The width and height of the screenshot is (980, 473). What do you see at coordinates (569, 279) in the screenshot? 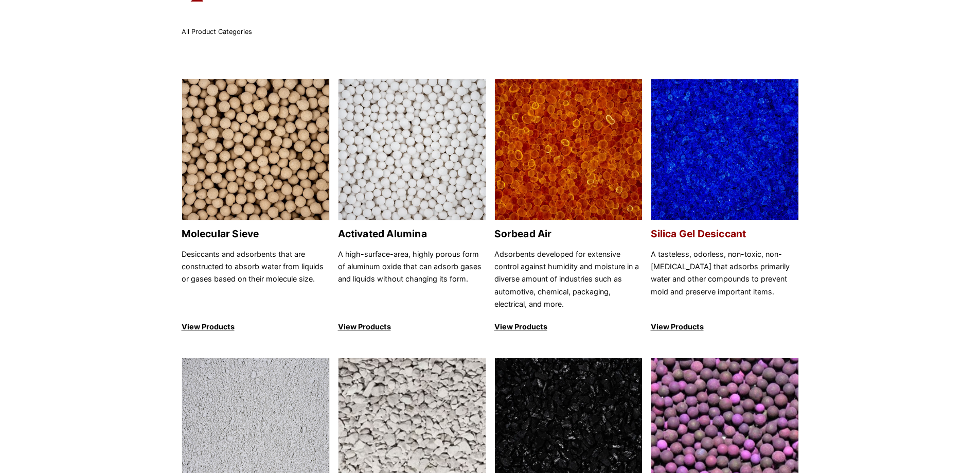
I see `p: Adsorbents developed for extensive control against humidity and moisture in a diverse amount of i...` at bounding box center [569, 279].